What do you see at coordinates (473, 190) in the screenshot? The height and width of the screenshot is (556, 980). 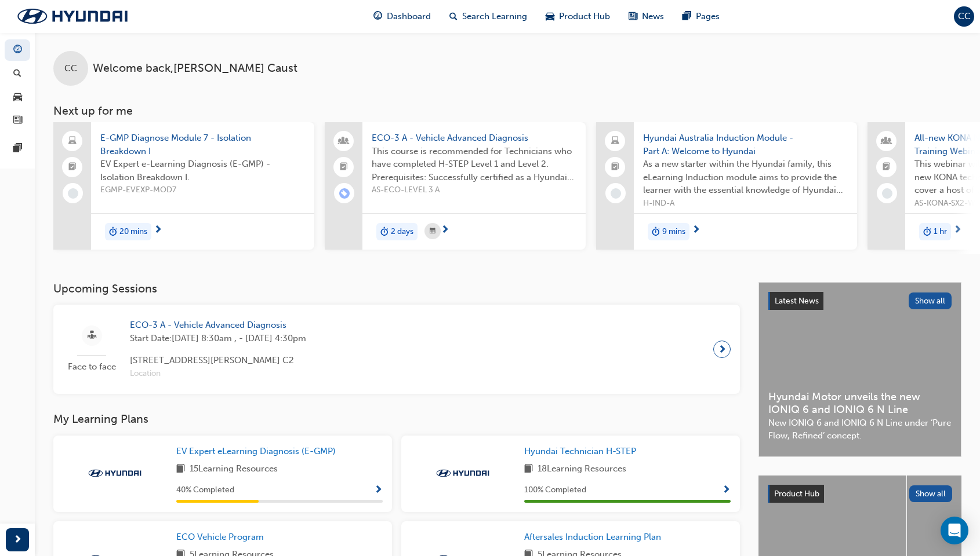 I see `span: AS-ECO-LEVEL 3 A` at bounding box center [473, 190].